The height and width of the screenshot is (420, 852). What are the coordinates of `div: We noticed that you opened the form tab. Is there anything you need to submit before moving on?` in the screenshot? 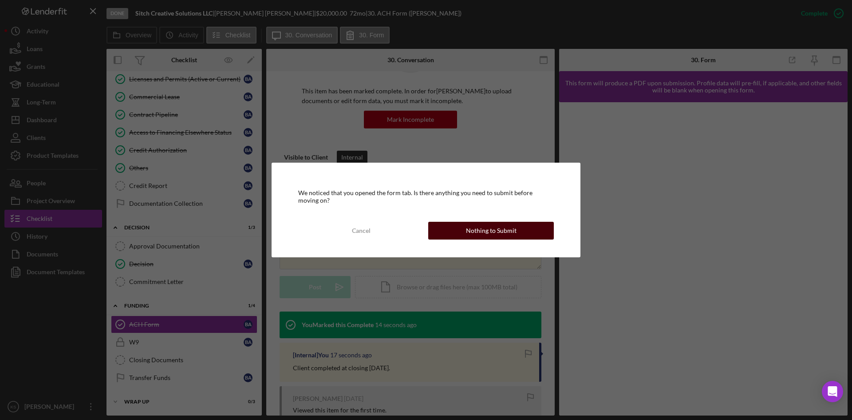 It's located at (426, 196).